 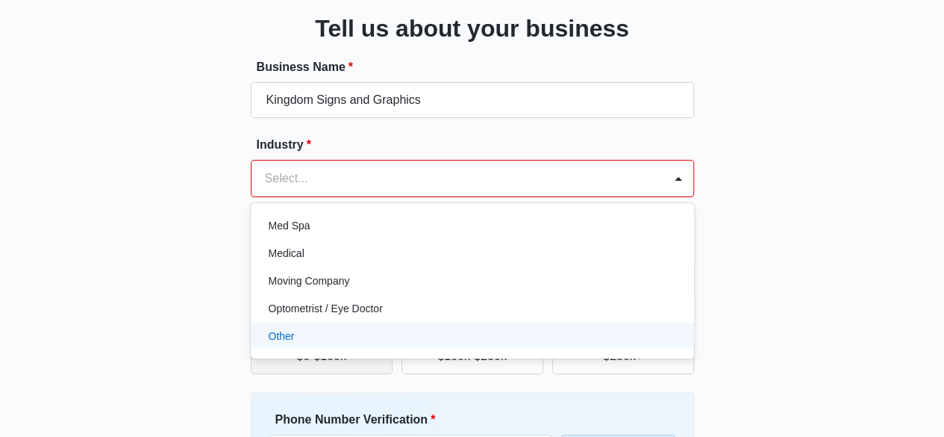 What do you see at coordinates (309, 281) in the screenshot?
I see `p: Moving Company` at bounding box center [309, 281].